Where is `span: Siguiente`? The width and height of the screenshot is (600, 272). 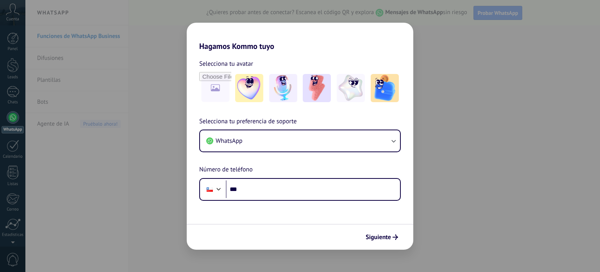
span: Siguiente is located at coordinates (378, 237).